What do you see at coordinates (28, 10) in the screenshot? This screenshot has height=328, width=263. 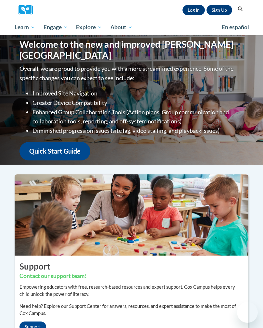 I see `a: Cox Campus` at bounding box center [28, 10].